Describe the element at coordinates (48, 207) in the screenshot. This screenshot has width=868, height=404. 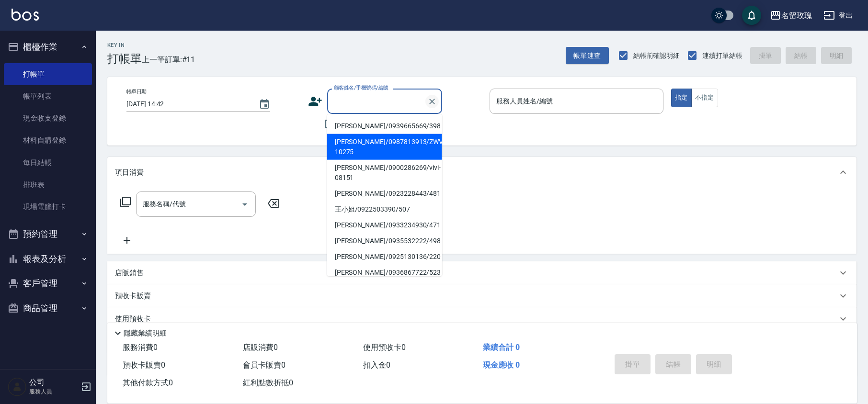
I see `a: 現場電腦打卡` at that location.